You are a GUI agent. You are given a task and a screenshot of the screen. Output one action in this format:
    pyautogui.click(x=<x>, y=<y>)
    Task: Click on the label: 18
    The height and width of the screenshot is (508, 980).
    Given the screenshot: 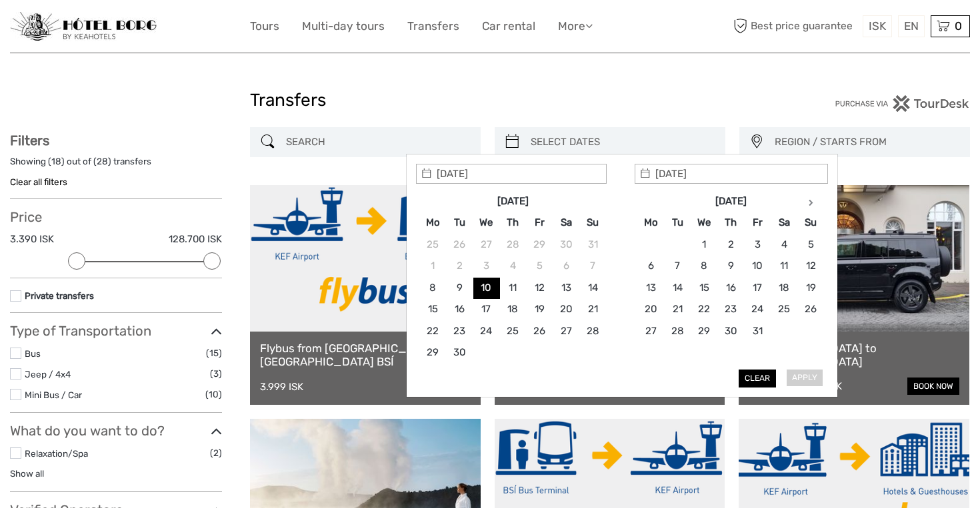 What is the action you would take?
    pyautogui.click(x=56, y=161)
    